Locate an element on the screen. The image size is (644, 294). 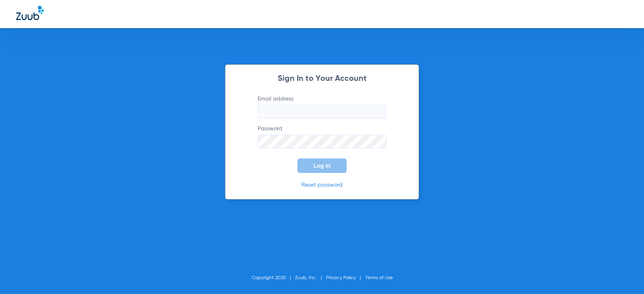
input: Password is located at coordinates (322, 142).